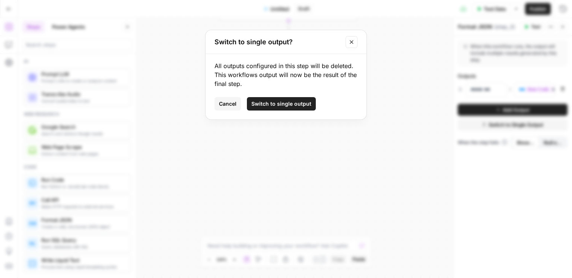  I want to click on button: Switch to single output, so click(281, 104).